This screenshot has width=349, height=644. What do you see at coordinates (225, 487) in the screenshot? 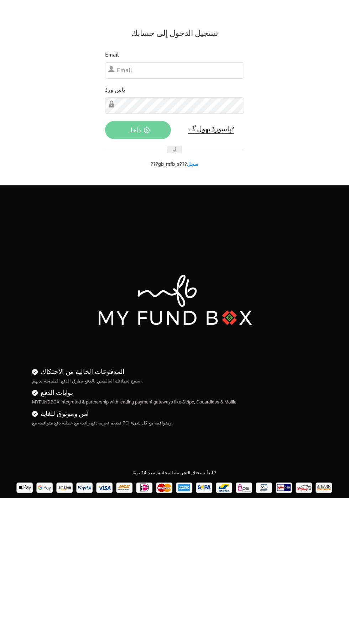
I see `img: Bancontact Pay` at bounding box center [225, 487].